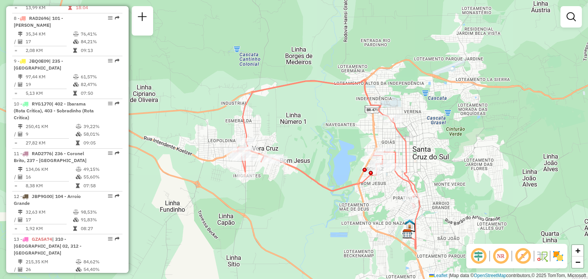 Image resolution: width=588 pixels, height=279 pixels. Describe the element at coordinates (507, 276) in the screenshot. I see `div: Map data © contributors,© 2025 TomTom, Microsoft` at that location.